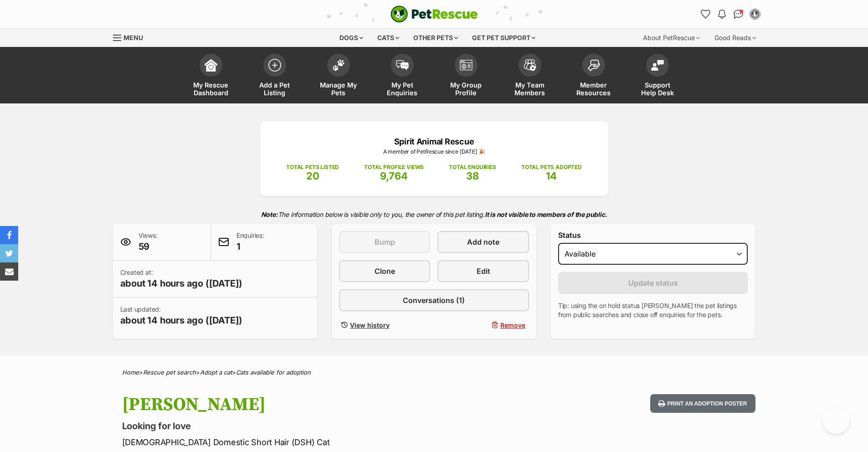  What do you see at coordinates (653, 283) in the screenshot?
I see `span: Update status` at bounding box center [653, 283].